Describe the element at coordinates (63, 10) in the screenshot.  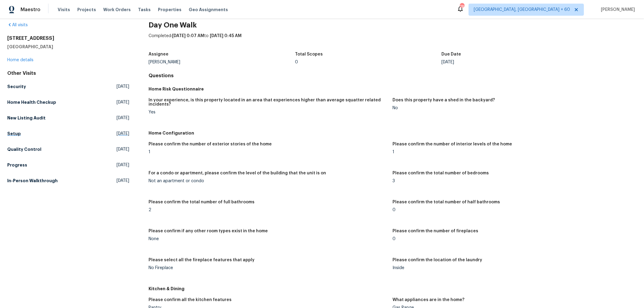
I see `span: Visits` at that location.